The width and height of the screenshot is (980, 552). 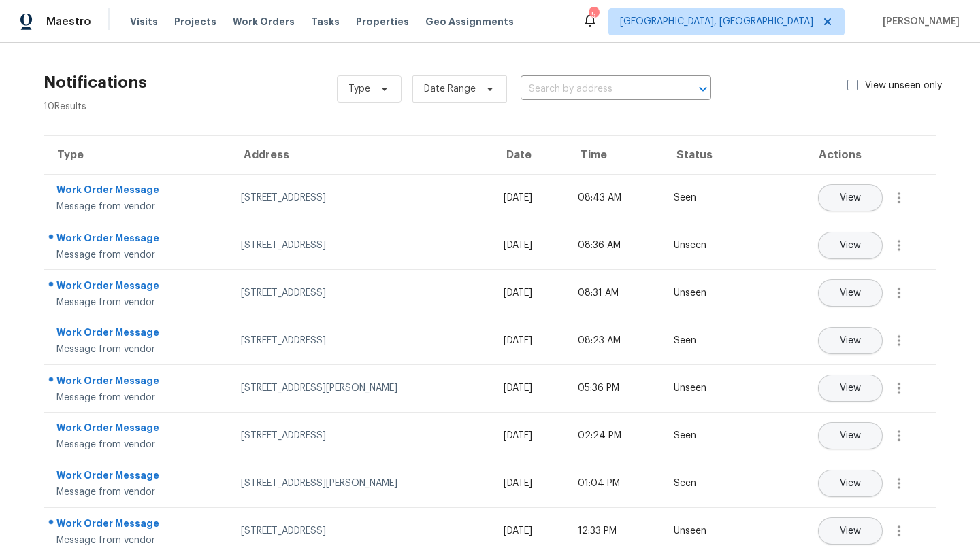 I want to click on th: Time, so click(x=615, y=155).